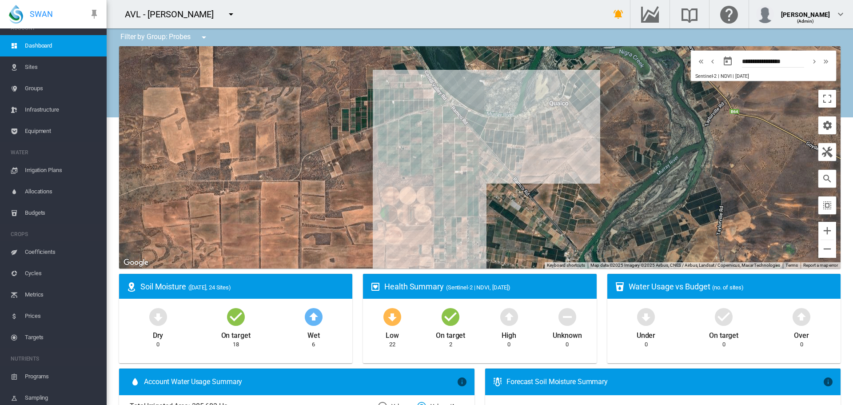  Describe the element at coordinates (619, 14) in the screenshot. I see `button: icon-bell-ring` at that location.